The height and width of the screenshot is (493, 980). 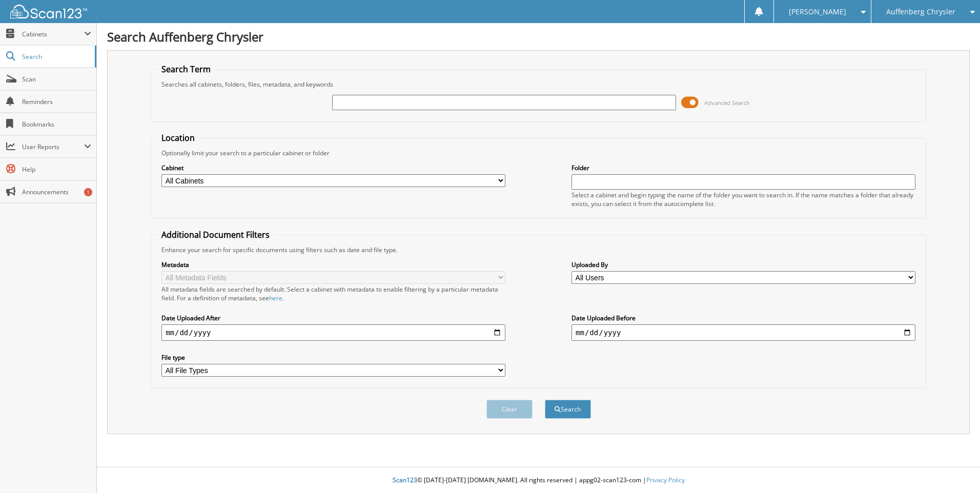 What do you see at coordinates (405, 479) in the screenshot?
I see `span: Scan123` at bounding box center [405, 479].